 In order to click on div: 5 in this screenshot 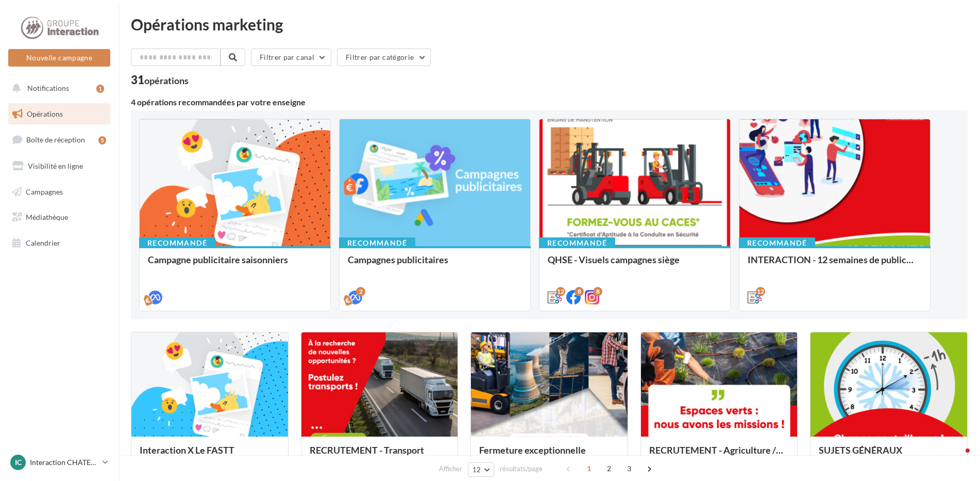, I will do `click(102, 140)`.